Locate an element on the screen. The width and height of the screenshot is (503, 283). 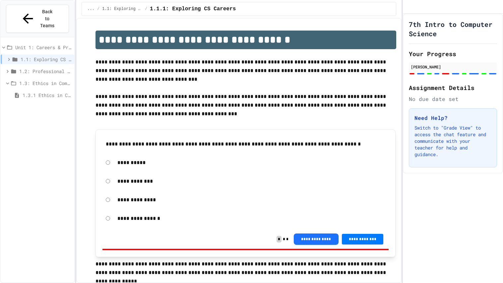
span: 1.3: Ethics in Computing is located at coordinates (45, 83).